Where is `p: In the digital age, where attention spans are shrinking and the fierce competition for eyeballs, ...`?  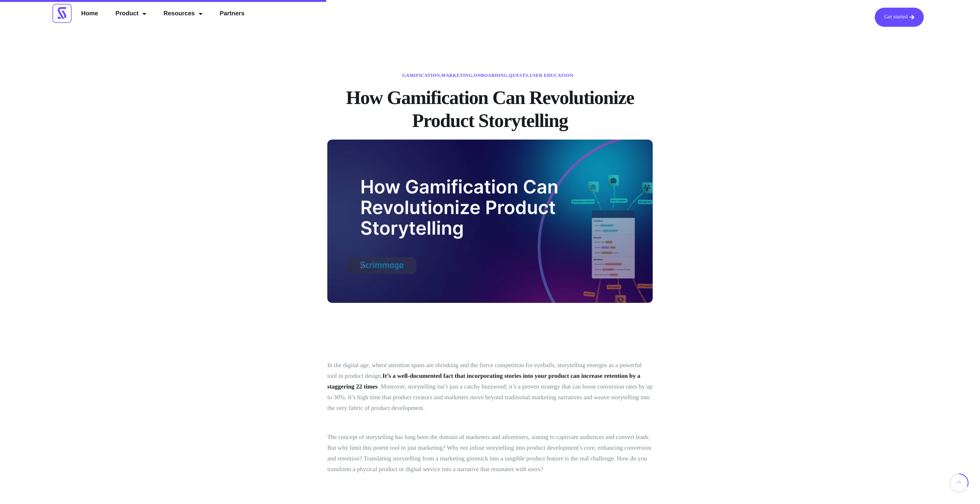 p: In the digital age, where attention spans are shrinking and the fierce competition for eyeballs, ... is located at coordinates (490, 387).